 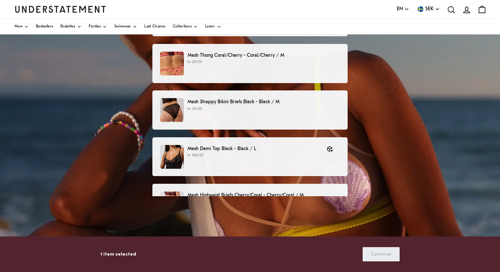 I want to click on a: Learn, so click(x=213, y=27).